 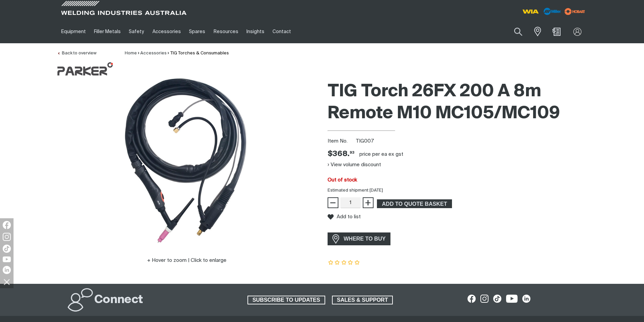 I want to click on a: SALES & SUPPORT, so click(x=362, y=300).